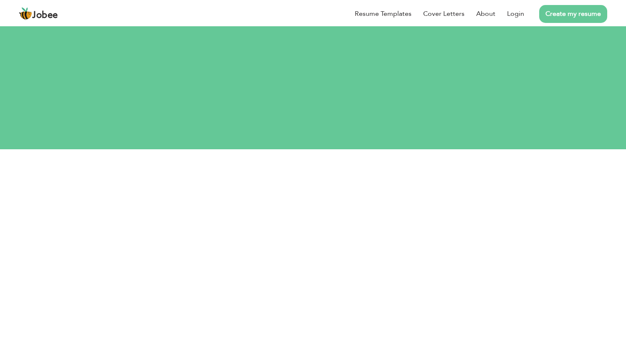 The image size is (626, 364). Describe the element at coordinates (45, 15) in the screenshot. I see `span: Jobee` at that location.